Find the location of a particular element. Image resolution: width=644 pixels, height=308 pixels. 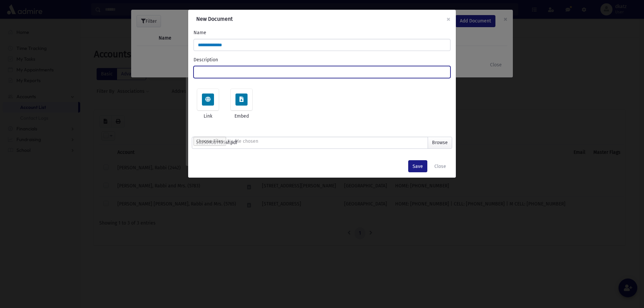

button: Close is located at coordinates (440, 166).